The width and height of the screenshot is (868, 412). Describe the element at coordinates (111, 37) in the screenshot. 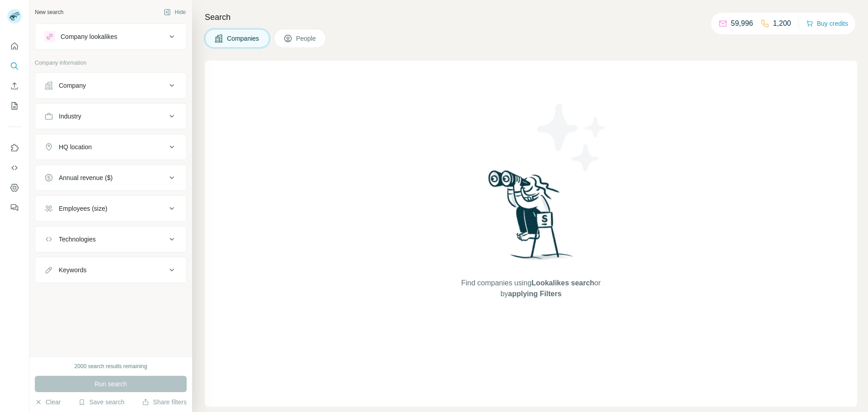

I see `button: Company lookalikes` at that location.